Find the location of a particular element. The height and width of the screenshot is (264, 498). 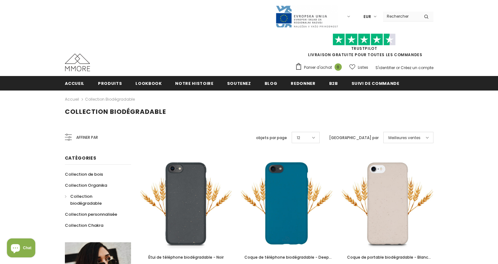

span: soutenez is located at coordinates (239, 83).